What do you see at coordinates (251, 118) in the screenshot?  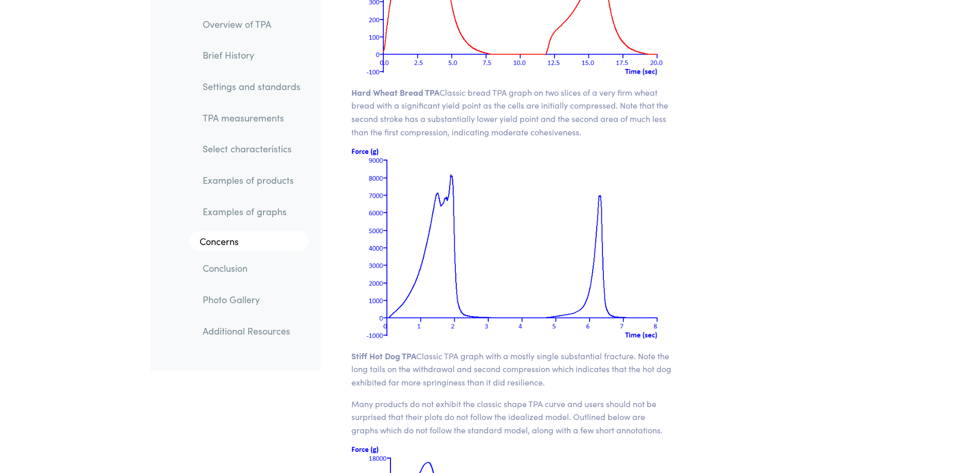 I see `a: TPA measurements` at bounding box center [251, 118].